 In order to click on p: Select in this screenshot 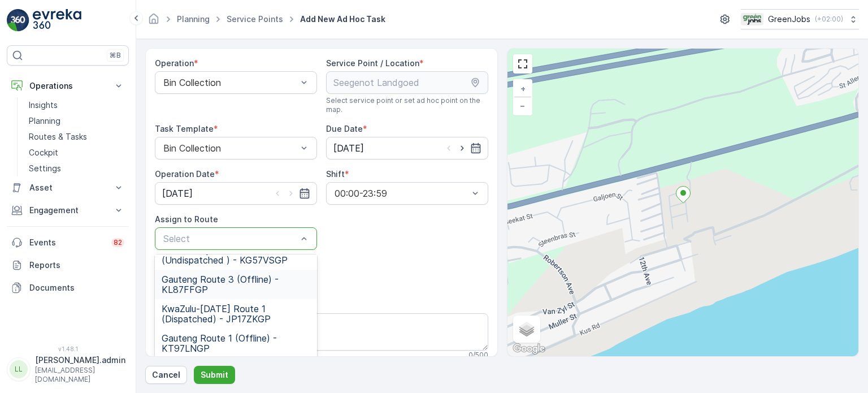, I will do `click(230, 239)`.